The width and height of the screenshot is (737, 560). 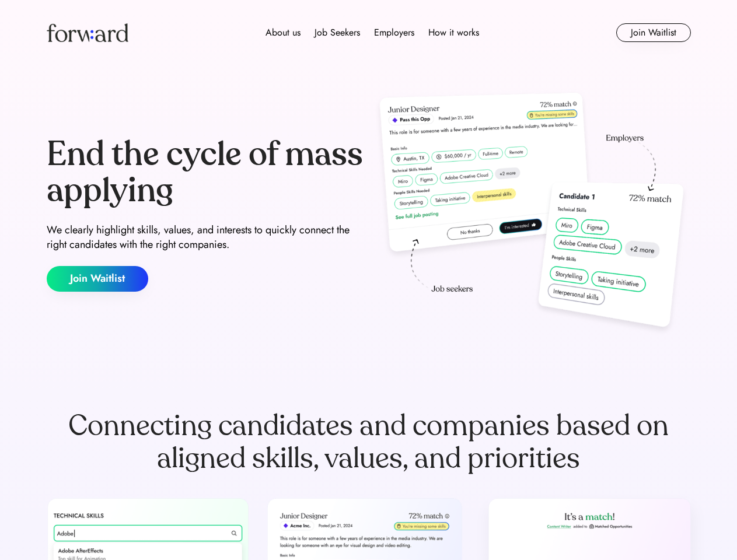 What do you see at coordinates (368, 443) in the screenshot?
I see `div: Connecting candidates and companies based on aligned skills, values, and priorities` at bounding box center [368, 443].